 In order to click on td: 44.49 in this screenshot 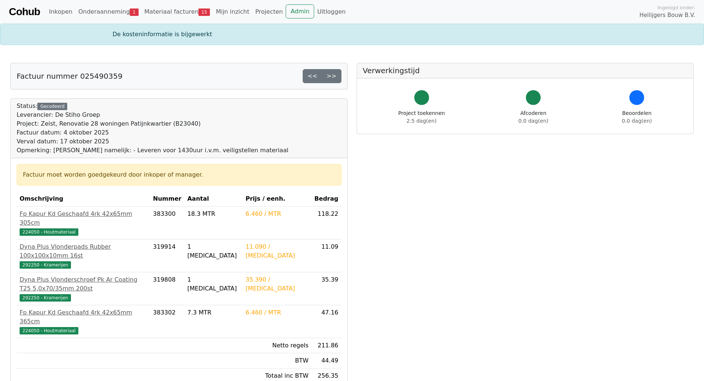, I will do `click(326, 360)`.